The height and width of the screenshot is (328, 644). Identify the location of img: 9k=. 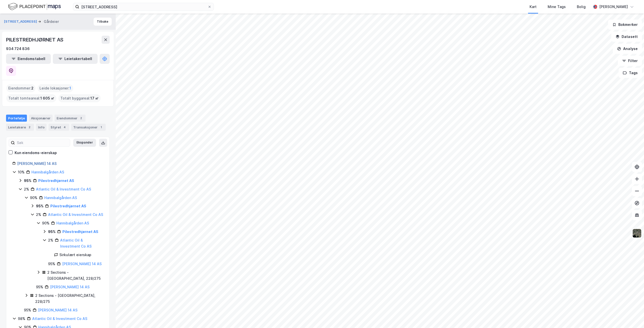
(637, 233).